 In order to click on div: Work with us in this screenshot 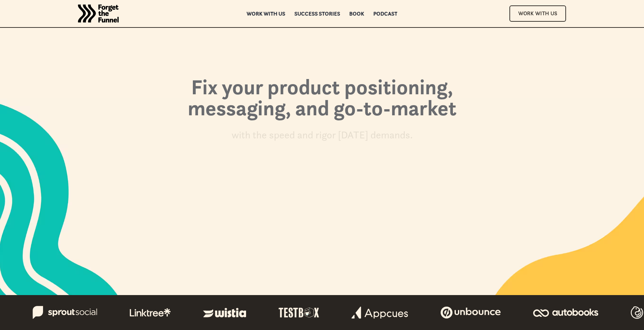, I will do `click(266, 13)`.